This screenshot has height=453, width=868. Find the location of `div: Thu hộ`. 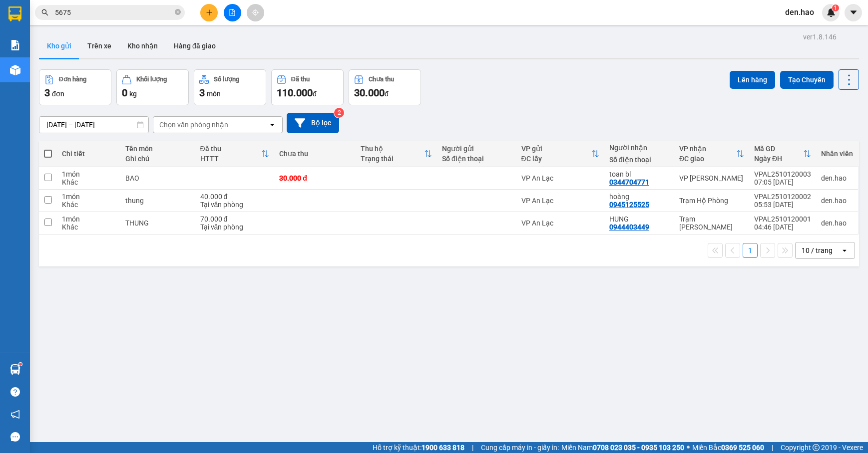

div: Thu hộ is located at coordinates (392, 149).